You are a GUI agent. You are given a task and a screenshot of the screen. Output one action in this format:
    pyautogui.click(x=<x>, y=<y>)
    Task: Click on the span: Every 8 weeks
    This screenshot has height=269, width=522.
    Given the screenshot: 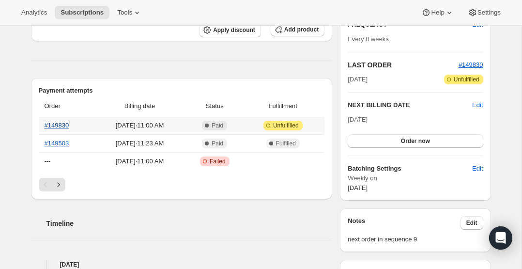 What is the action you would take?
    pyautogui.click(x=368, y=39)
    